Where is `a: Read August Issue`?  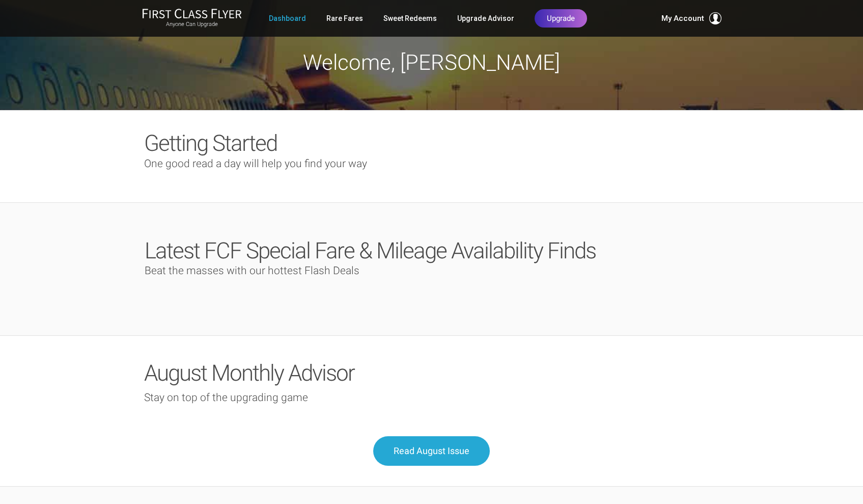
a: Read August Issue is located at coordinates (432, 451).